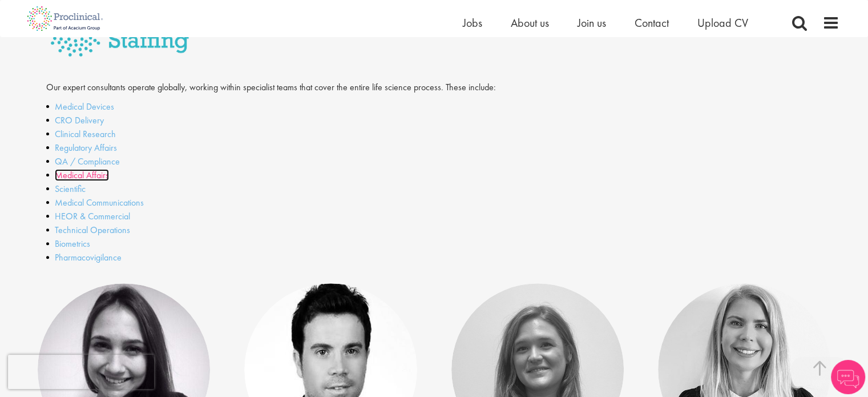 The height and width of the screenshot is (397, 868). Describe the element at coordinates (88, 257) in the screenshot. I see `a: Pharmacovigilance` at that location.